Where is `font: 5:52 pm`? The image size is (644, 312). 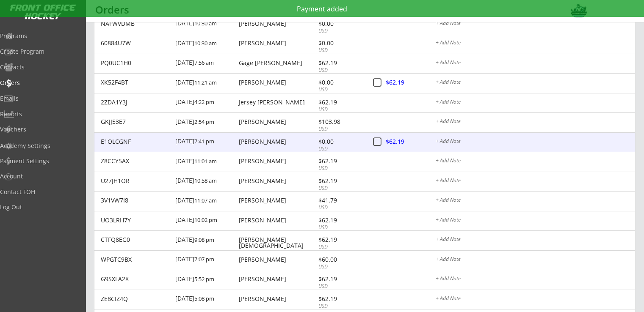
font: 5:52 pm is located at coordinates (204, 279).